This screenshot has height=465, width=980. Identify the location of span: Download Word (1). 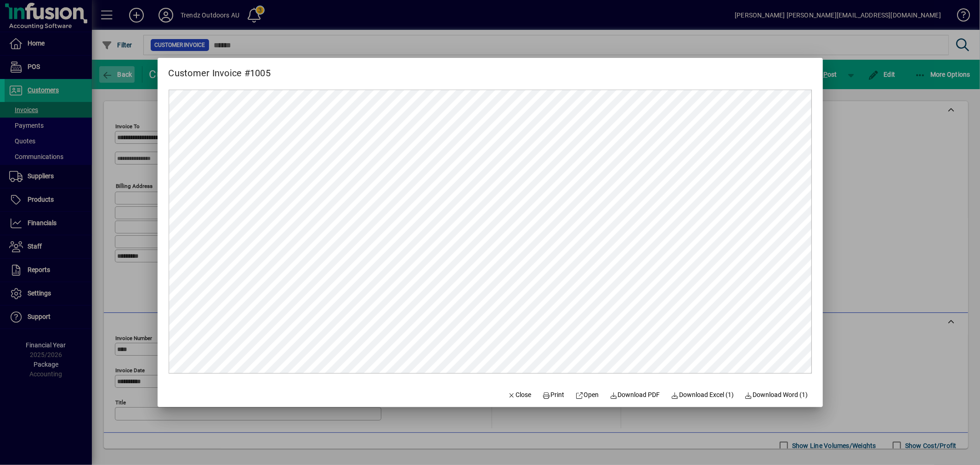
(776, 395).